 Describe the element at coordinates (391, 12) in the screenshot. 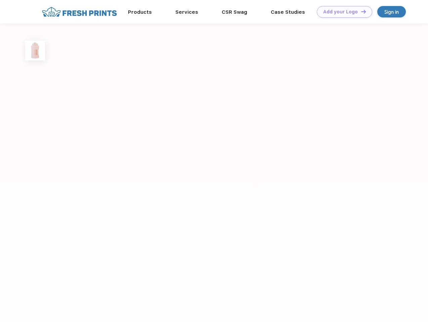

I see `div: Sign in` at that location.